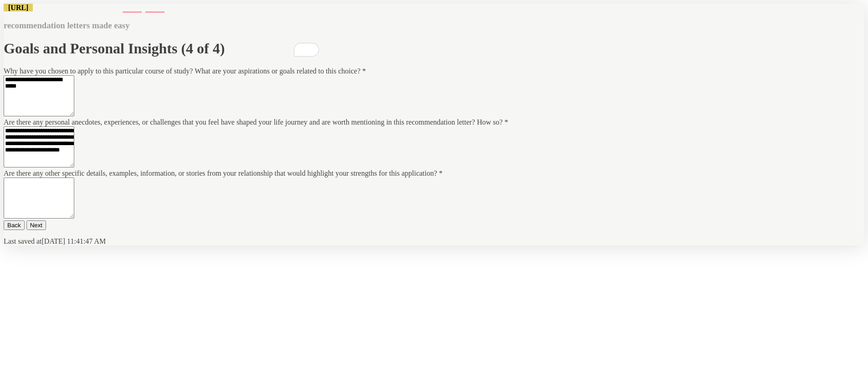  I want to click on label: Why have you chosen to apply to this particular course of study? What are your aspirations or goa..., so click(185, 71).